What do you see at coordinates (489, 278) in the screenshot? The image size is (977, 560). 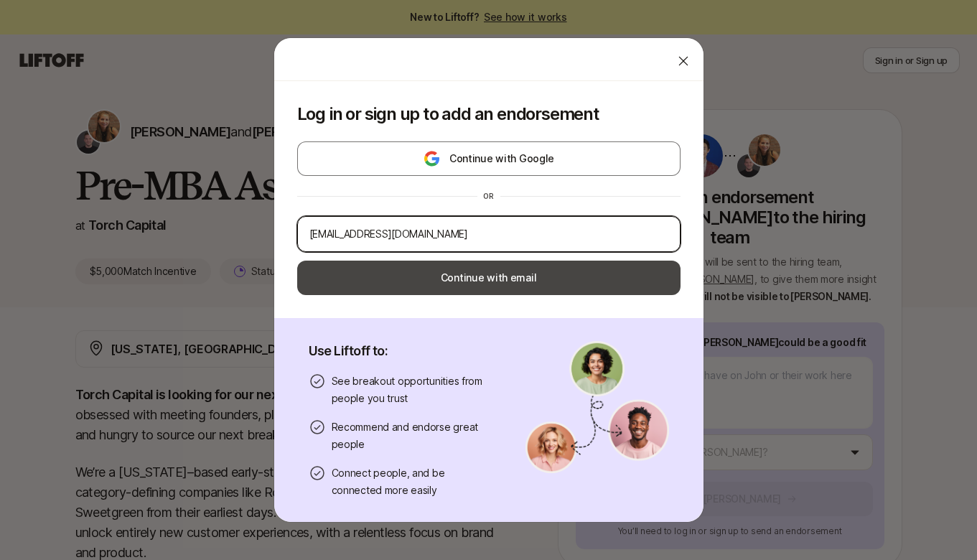 I see `button: Continue with email` at bounding box center [489, 278].